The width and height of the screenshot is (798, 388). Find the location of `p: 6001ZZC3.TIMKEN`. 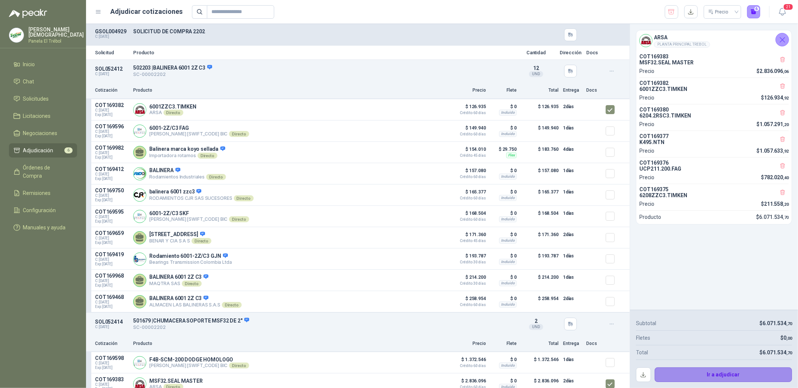

p: 6001ZZC3.TIMKEN is located at coordinates (173, 107).